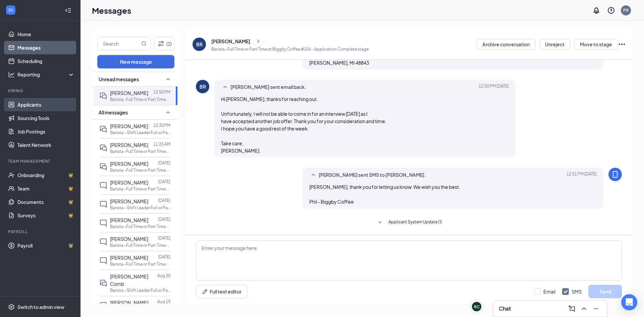 This screenshot has height=317, width=644. I want to click on button: Full text editorPen, so click(221, 291).